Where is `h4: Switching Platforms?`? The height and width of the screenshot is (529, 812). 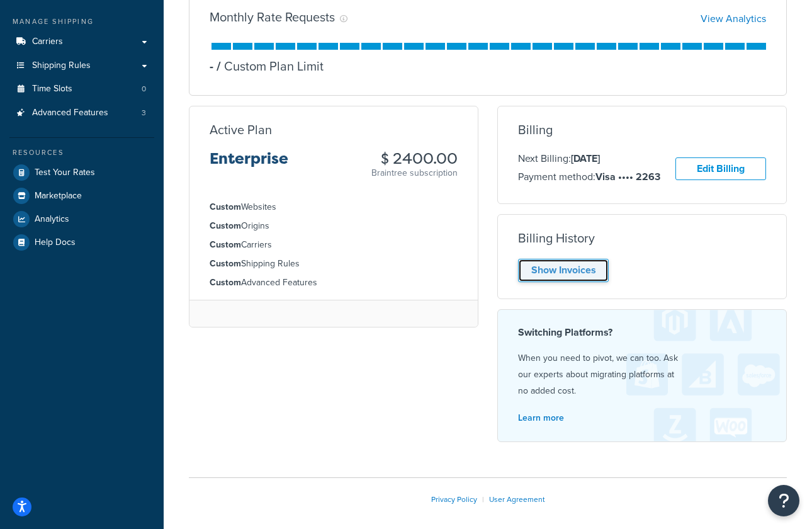 h4: Switching Platforms? is located at coordinates (642, 333).